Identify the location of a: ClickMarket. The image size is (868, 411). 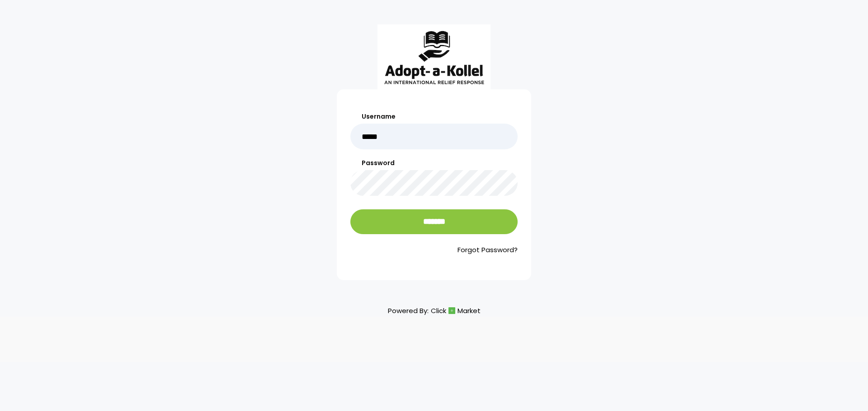
(456, 311).